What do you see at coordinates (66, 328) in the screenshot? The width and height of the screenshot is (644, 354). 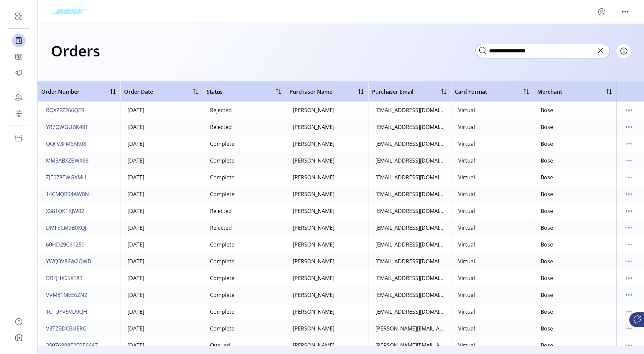 I see `span: V3TZBDCBUERC` at bounding box center [66, 328].